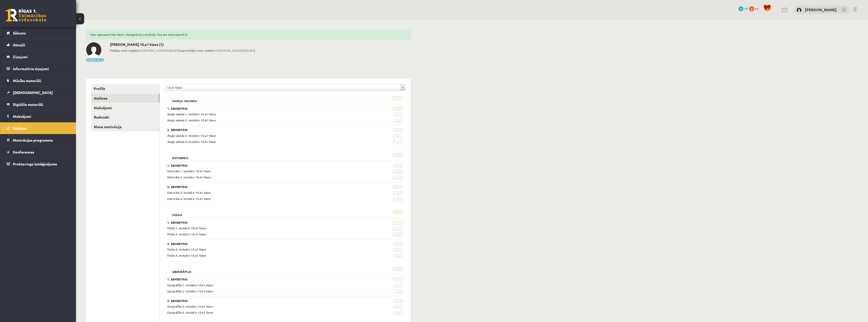  Describe the element at coordinates (19, 33) in the screenshot. I see `span: Sākums` at that location.